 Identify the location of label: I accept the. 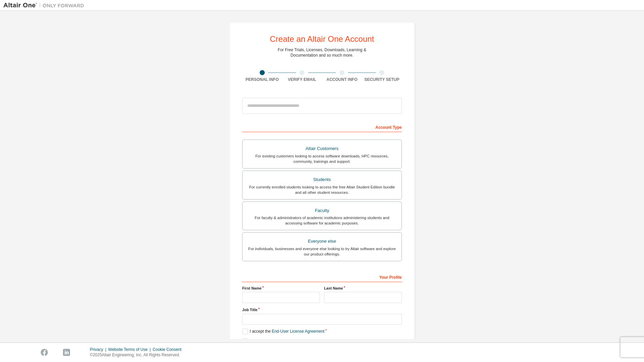
(284, 332).